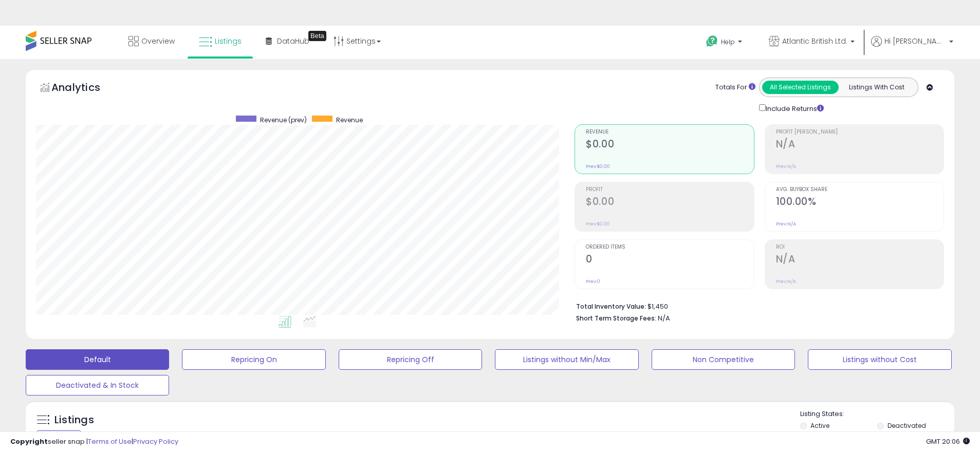 This screenshot has width=980, height=452. What do you see at coordinates (593, 282) in the screenshot?
I see `small: Prev: 0` at bounding box center [593, 282].